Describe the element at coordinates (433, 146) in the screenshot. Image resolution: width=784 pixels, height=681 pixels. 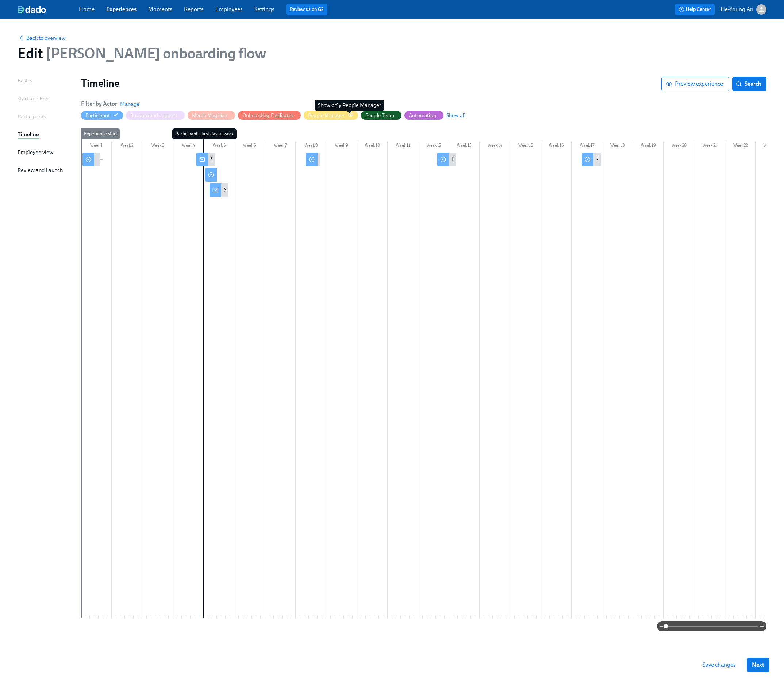
I see `div: Week 12` at that location.